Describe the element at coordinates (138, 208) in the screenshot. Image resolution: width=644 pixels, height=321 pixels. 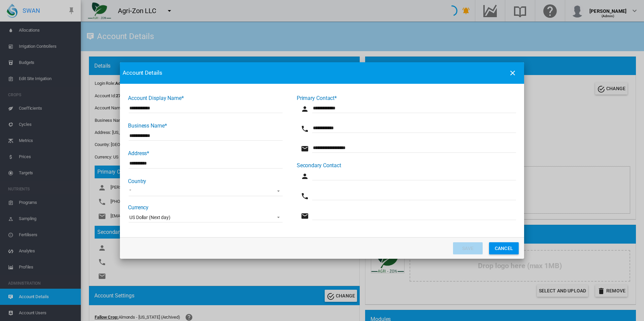
I see `label: Currency` at that location.